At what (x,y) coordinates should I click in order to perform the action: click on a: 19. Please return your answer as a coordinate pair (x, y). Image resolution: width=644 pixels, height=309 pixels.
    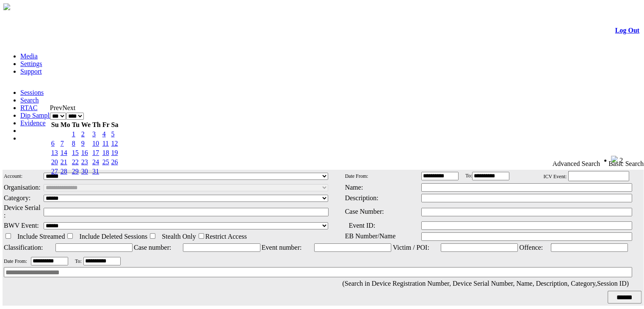
    Looking at the image, I should click on (114, 152).